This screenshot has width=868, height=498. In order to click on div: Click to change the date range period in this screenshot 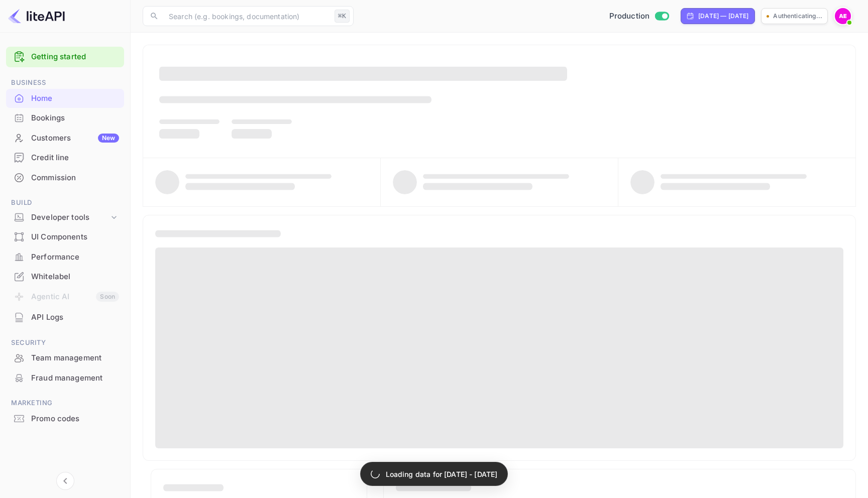, I will do `click(718, 16)`.